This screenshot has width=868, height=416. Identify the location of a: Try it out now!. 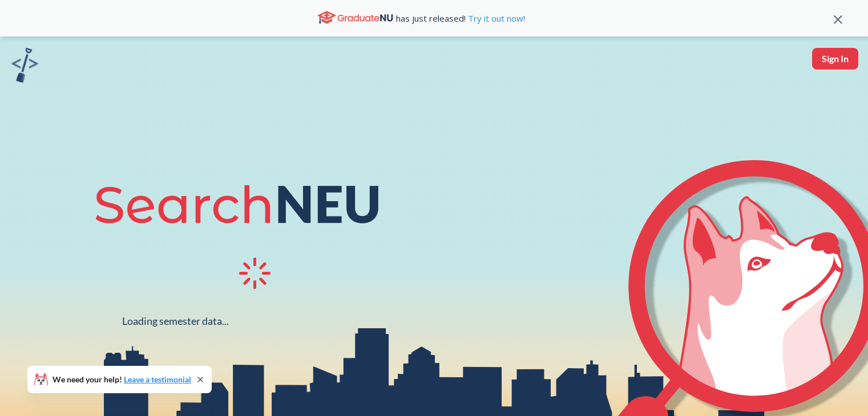
(495, 18).